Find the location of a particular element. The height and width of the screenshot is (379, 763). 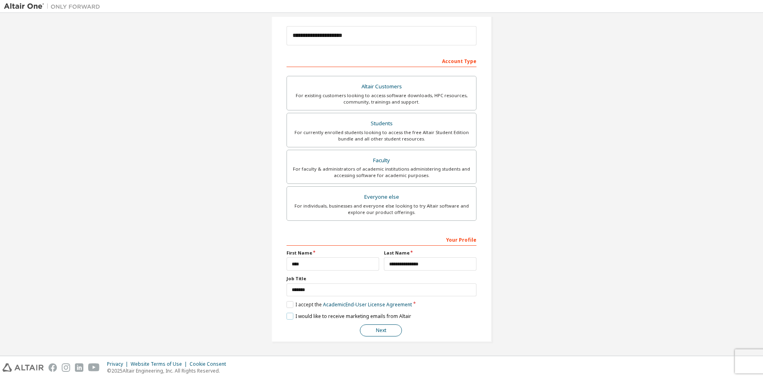

div: Faculty is located at coordinates (382, 160).